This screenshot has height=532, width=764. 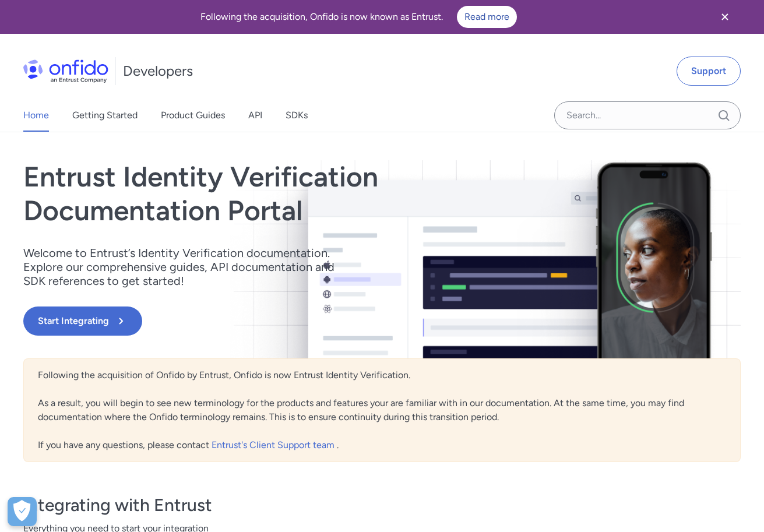 I want to click on button: Start Integrating, so click(x=83, y=321).